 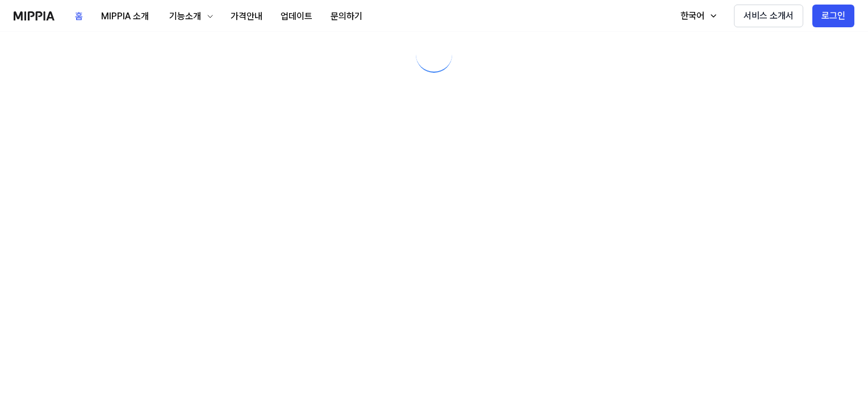 I want to click on a: 업데이트, so click(x=296, y=16).